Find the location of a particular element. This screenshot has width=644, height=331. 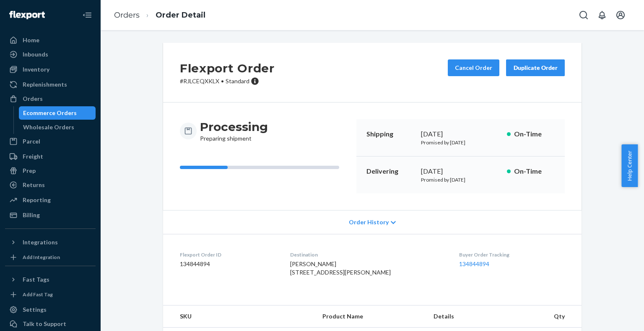

th: Qty is located at coordinates (550, 317).